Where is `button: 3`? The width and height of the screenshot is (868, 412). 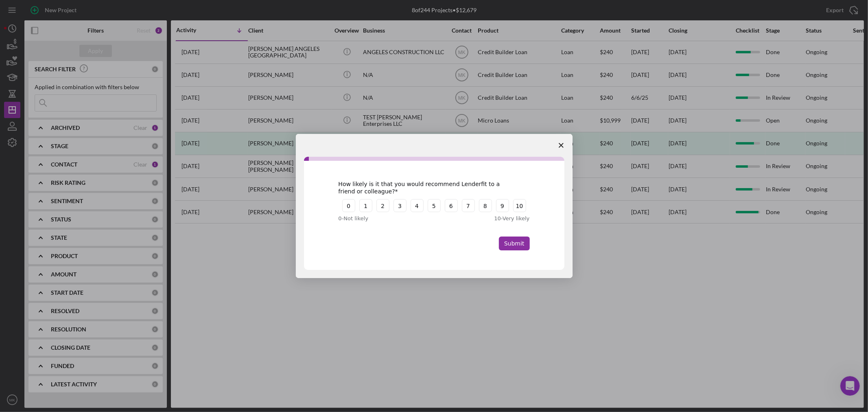 button: 3 is located at coordinates (400, 205).